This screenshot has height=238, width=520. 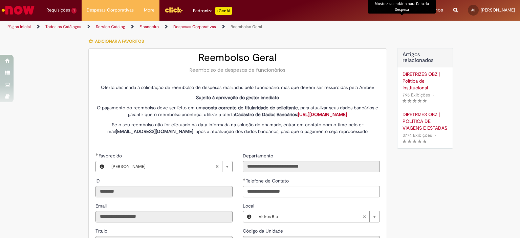 What do you see at coordinates (238, 87) in the screenshot?
I see `p: Oferta destinada à solicitação de reembolso de despesas realizadas pelo funcionário, mas que deve...` at bounding box center [238, 87].